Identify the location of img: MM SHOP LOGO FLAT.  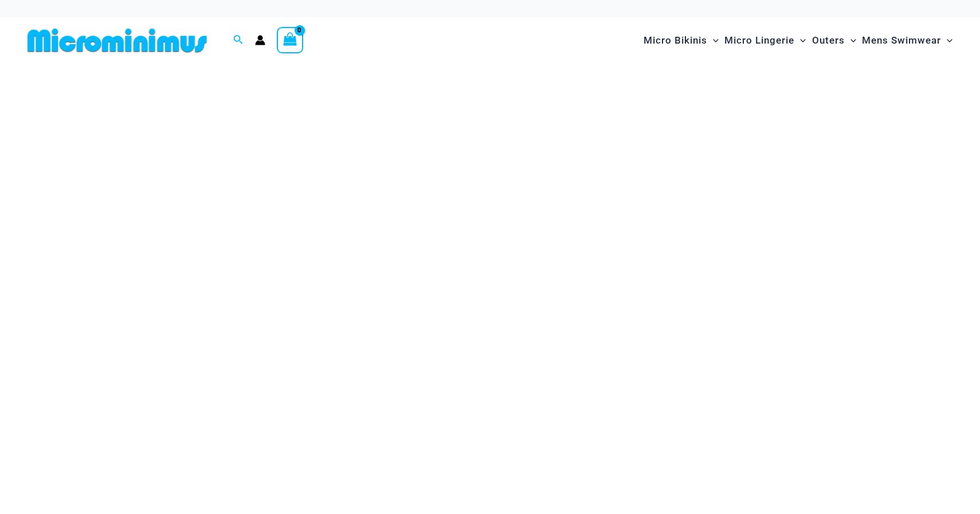
(117, 41).